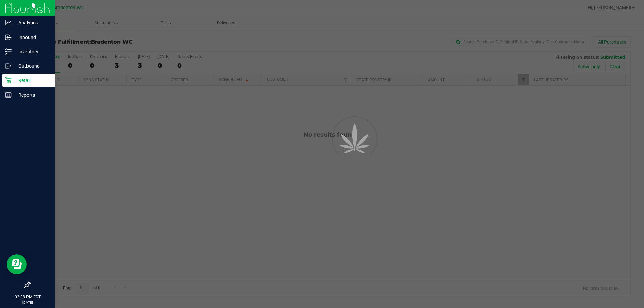 The width and height of the screenshot is (644, 308). Describe the element at coordinates (28, 297) in the screenshot. I see `p: 02:38 PM EDT` at that location.